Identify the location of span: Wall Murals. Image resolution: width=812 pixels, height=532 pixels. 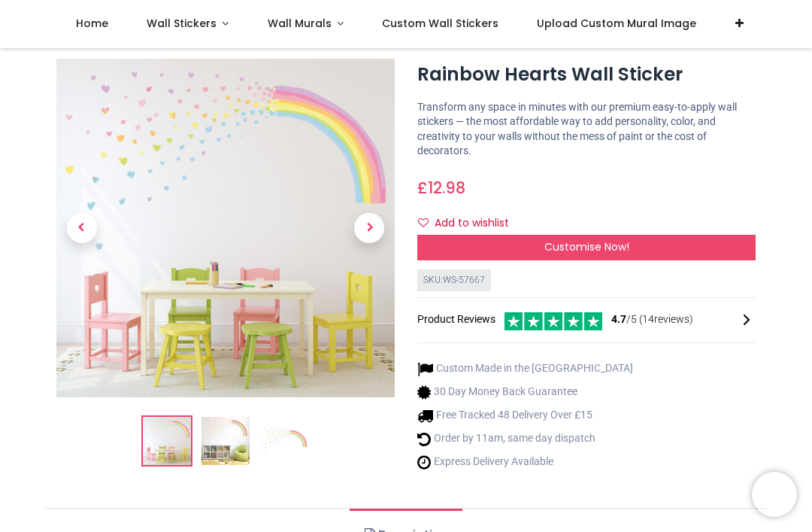
(300, 24).